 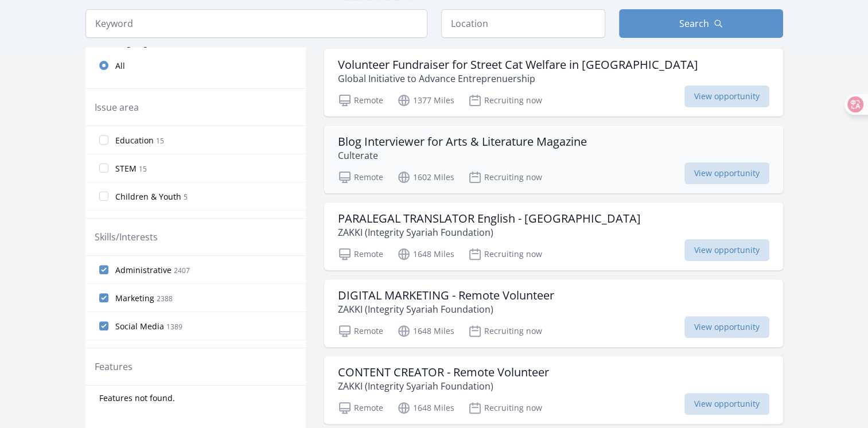 I want to click on legend: Skills/Interests, so click(x=126, y=237).